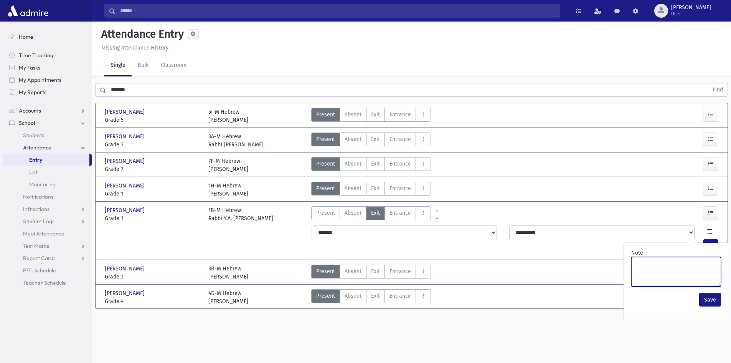  What do you see at coordinates (710, 299) in the screenshot?
I see `button: Save` at bounding box center [710, 299].